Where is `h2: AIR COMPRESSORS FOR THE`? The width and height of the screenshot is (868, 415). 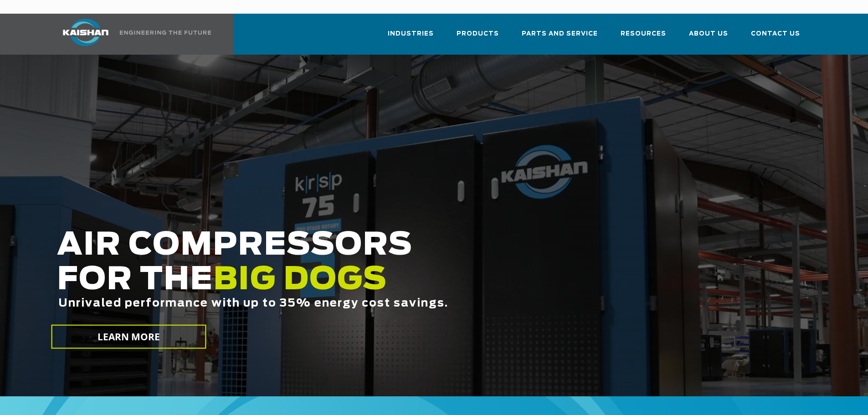 h2: AIR COMPRESSORS FOR THE is located at coordinates (371, 283).